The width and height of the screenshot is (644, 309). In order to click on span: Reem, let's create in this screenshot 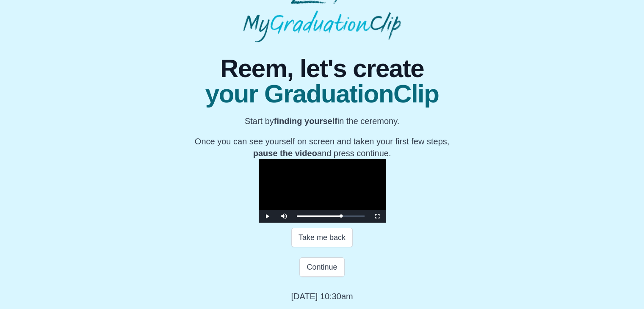, I will do `click(322, 68)`.